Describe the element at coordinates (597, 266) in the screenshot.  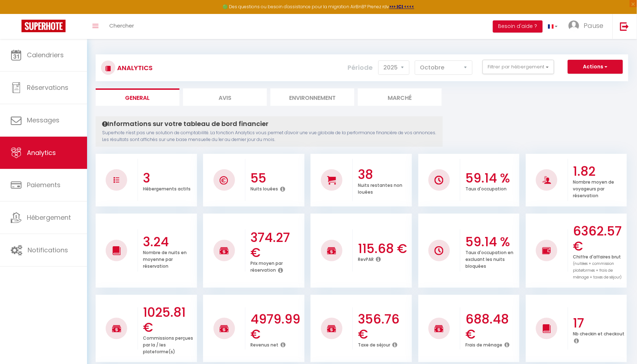
I see `p: Chiffre d'affaires brut` at that location.